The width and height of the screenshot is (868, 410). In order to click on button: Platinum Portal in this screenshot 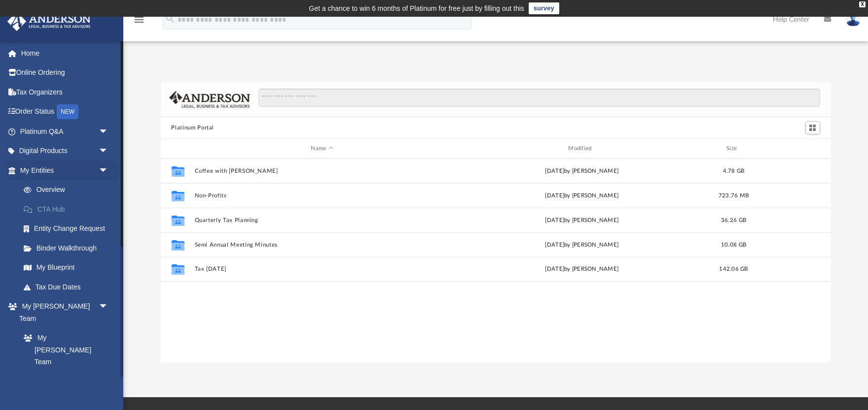, I will do `click(193, 128)`.